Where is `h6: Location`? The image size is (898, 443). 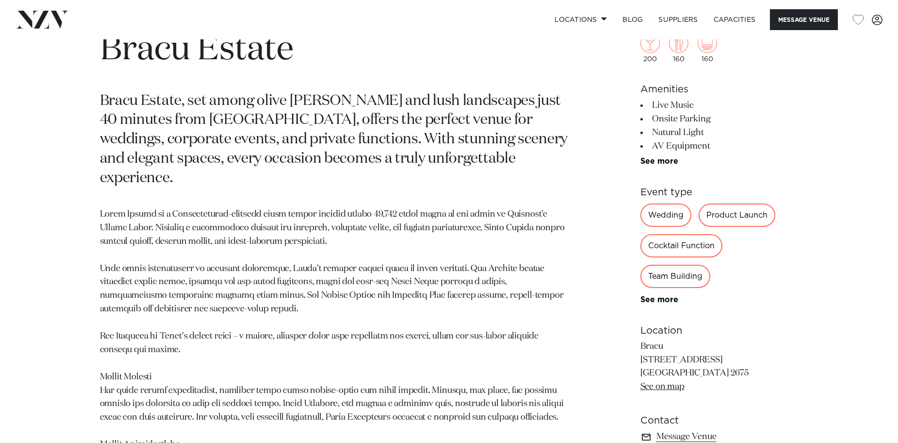 h6: Location is located at coordinates (720, 331).